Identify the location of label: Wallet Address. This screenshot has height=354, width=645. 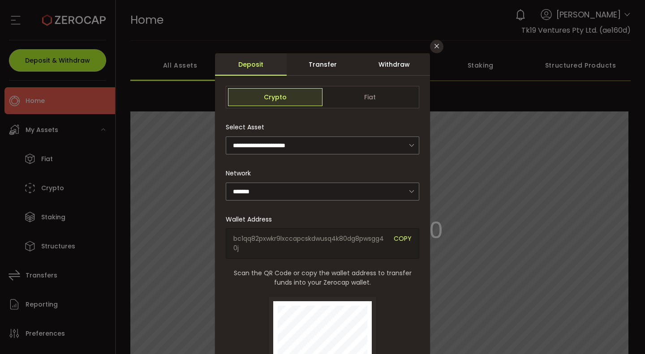
(251, 219).